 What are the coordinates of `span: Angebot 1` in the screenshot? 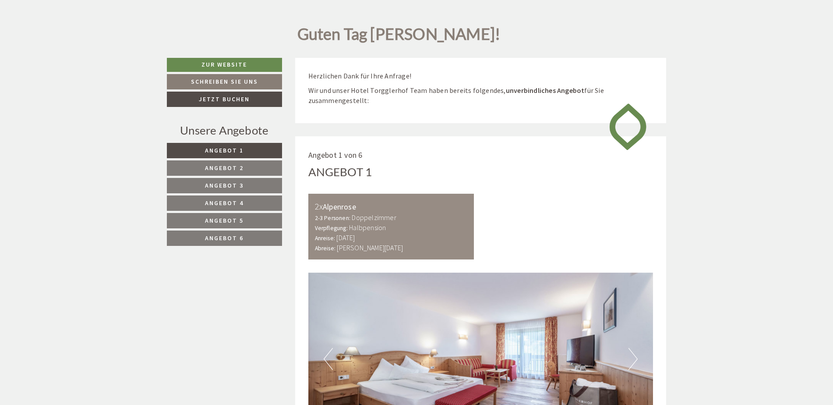 It's located at (224, 150).